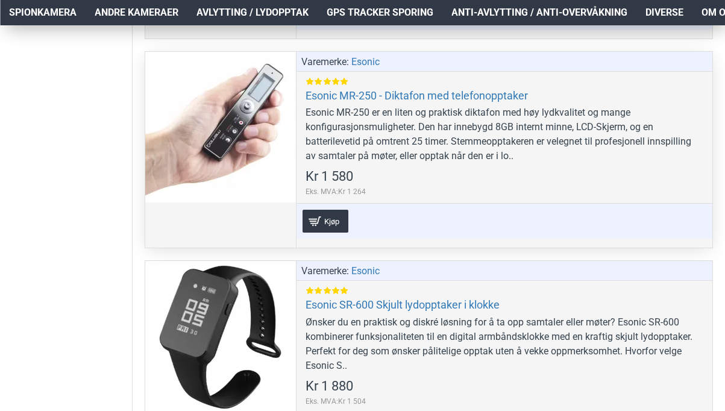  I want to click on span: Eks. MVA:Kr 1 264, so click(336, 192).